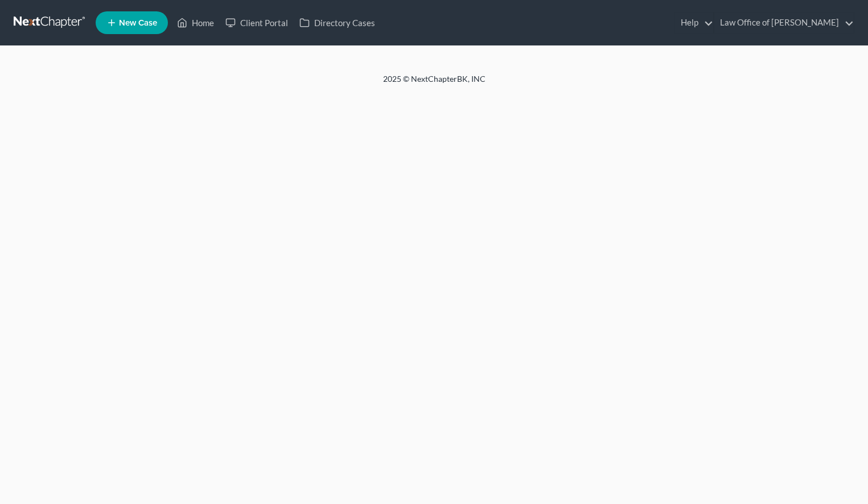  I want to click on div: 2025 © NextChapterBK, INC, so click(434, 83).